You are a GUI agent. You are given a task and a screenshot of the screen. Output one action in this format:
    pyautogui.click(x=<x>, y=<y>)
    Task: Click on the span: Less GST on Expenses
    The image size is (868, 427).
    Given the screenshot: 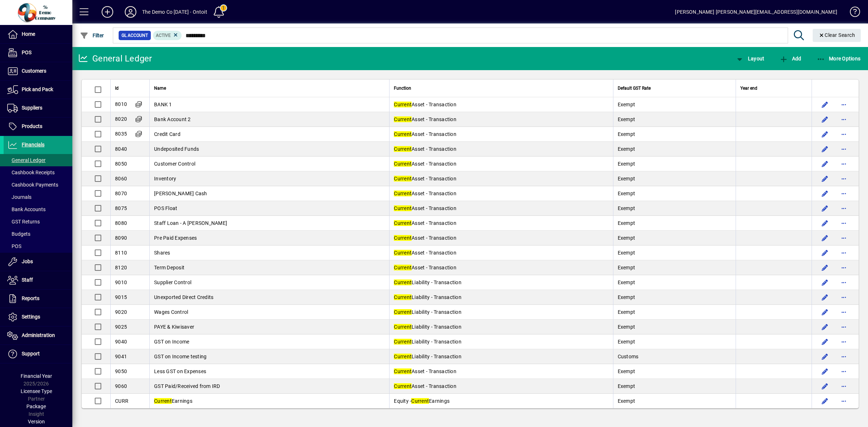 What is the action you would take?
    pyautogui.click(x=180, y=371)
    